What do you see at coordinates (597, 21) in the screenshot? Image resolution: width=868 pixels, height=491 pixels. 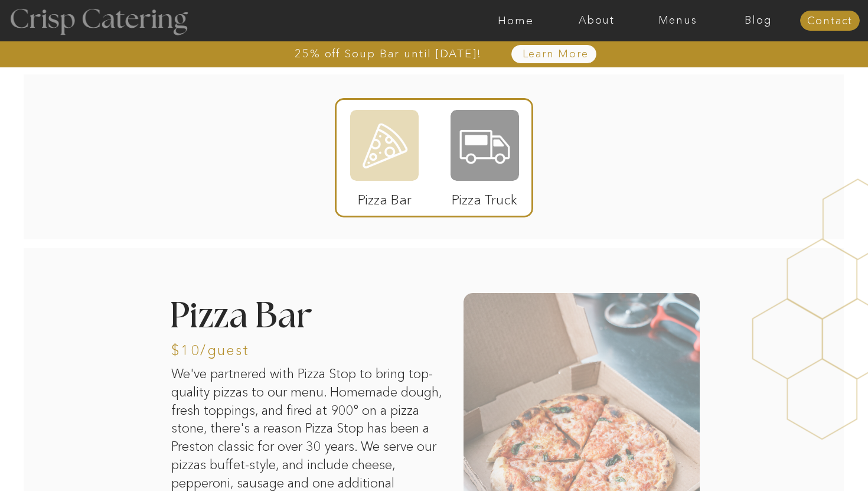 I see `nav: About` at bounding box center [597, 21].